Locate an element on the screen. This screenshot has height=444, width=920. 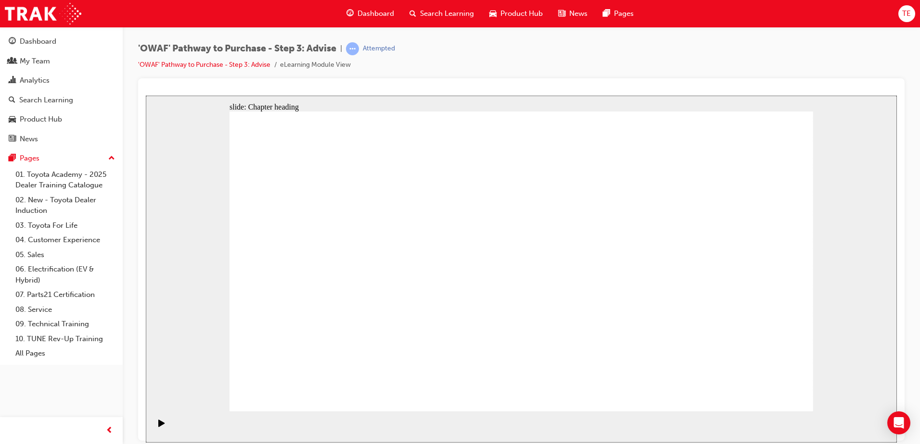
span: Dashboard is located at coordinates (376, 13).